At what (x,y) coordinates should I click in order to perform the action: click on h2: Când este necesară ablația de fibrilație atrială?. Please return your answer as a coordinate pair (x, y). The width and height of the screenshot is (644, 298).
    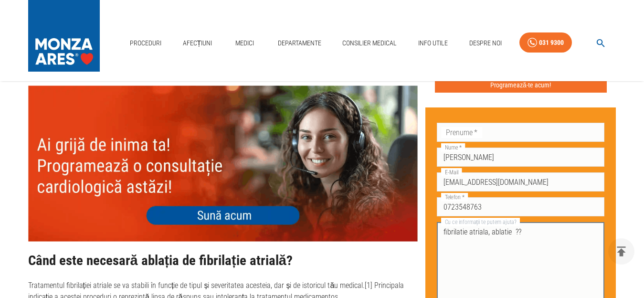
    Looking at the image, I should click on (223, 261).